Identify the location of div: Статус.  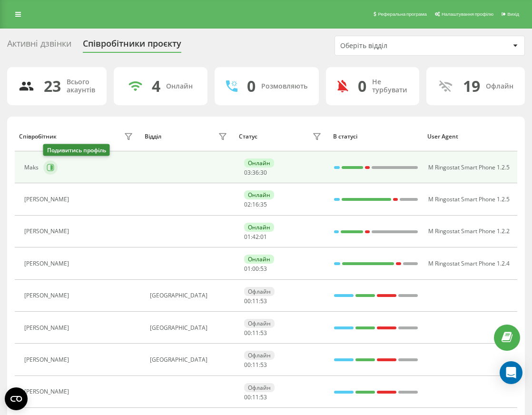
(248, 137).